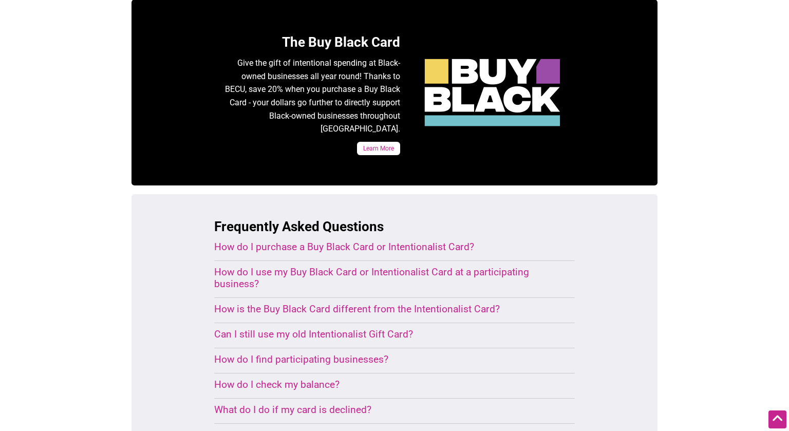  I want to click on div: How do I find participating businesses?, so click(382, 359).